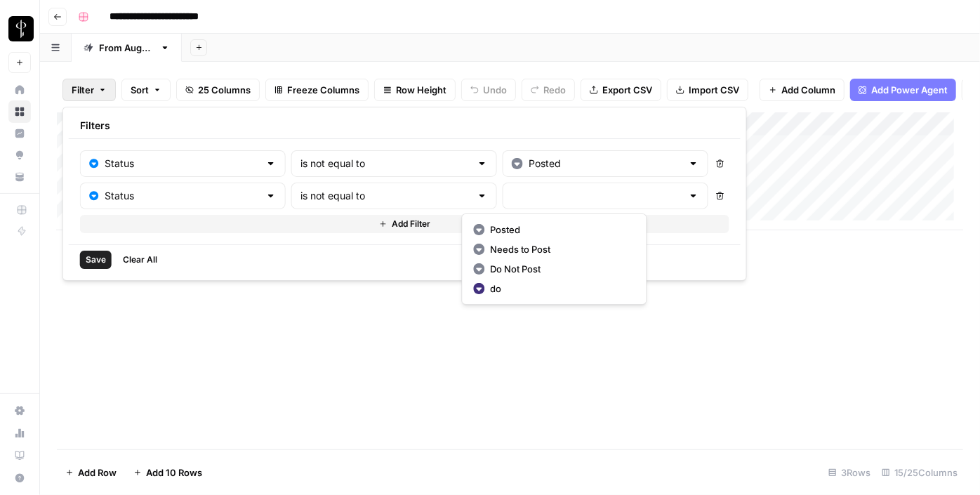  What do you see at coordinates (19, 133) in the screenshot?
I see `a: Insights` at bounding box center [19, 133].